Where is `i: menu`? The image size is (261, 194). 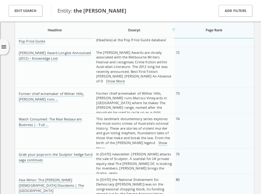
i: menu is located at coordinates (4, 47).